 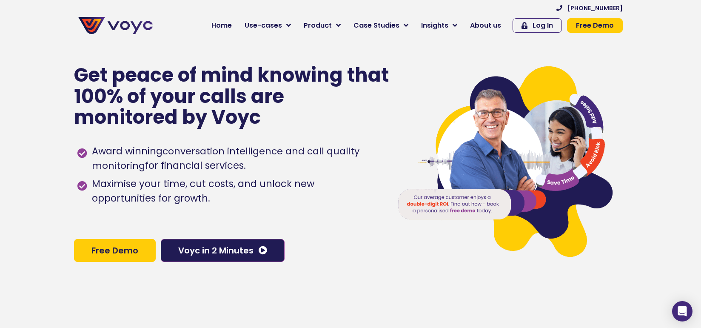 I want to click on a: Voyc in 2 Minutes, so click(x=222, y=250).